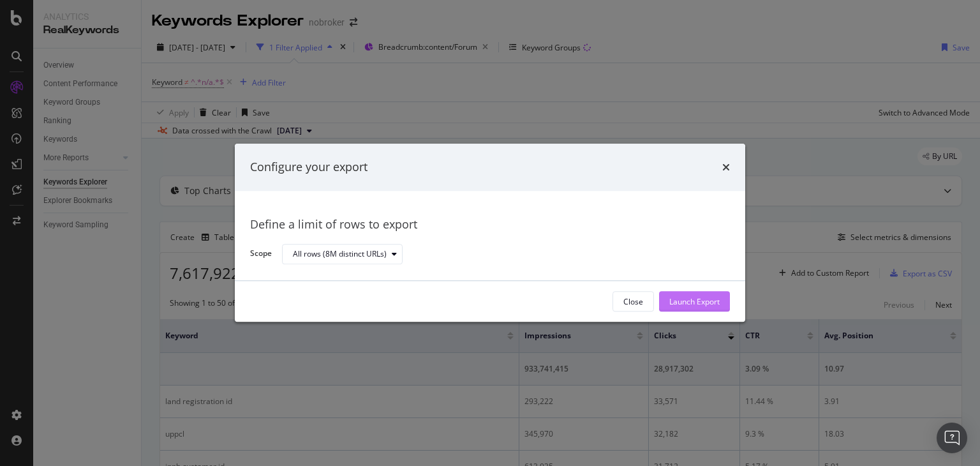 This screenshot has width=980, height=466. I want to click on div: Define a limit of rows to export, so click(490, 225).